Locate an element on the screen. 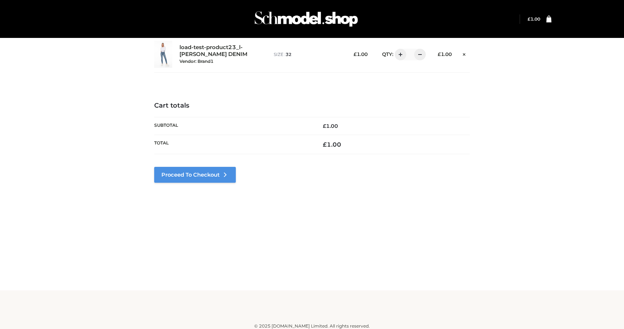 The height and width of the screenshot is (329, 624). th: Subtotal is located at coordinates (233, 126).